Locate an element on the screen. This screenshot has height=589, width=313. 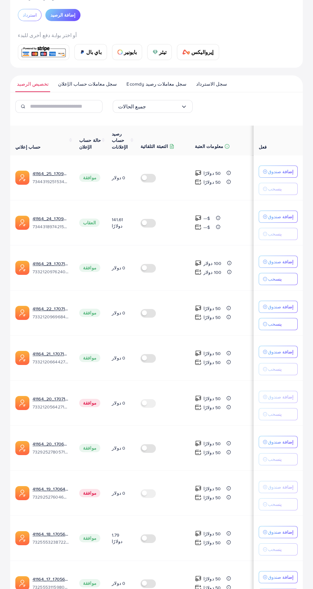
font: التعبئة التلقائية is located at coordinates (154, 146).